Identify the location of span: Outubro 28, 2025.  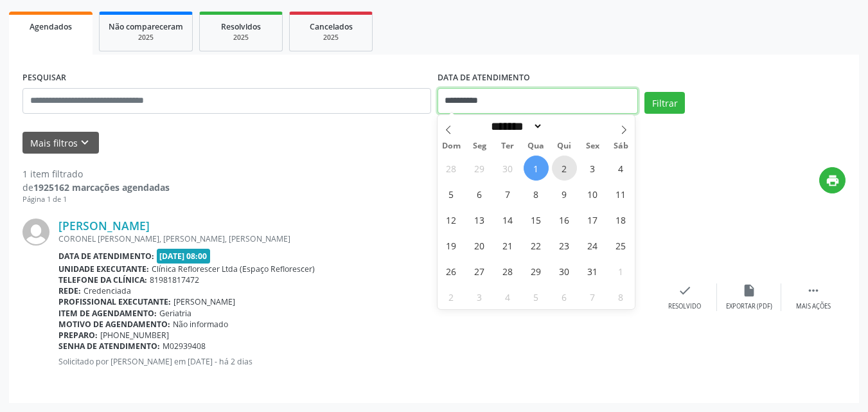
(508, 271).